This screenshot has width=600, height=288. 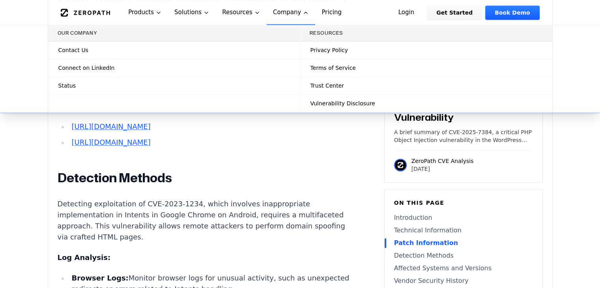 What do you see at coordinates (86, 68) in the screenshot?
I see `span: Connect on LinkedIn` at bounding box center [86, 68].